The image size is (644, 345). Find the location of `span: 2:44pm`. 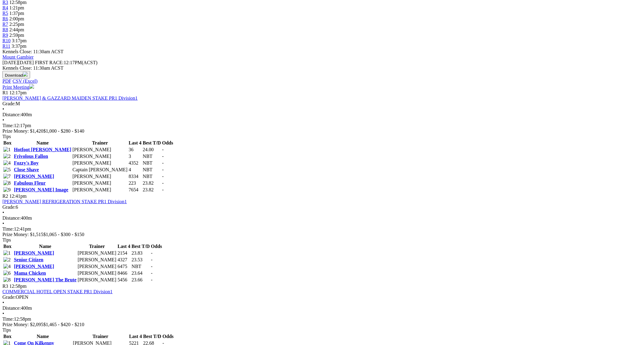

span: 2:44pm is located at coordinates (17, 30).